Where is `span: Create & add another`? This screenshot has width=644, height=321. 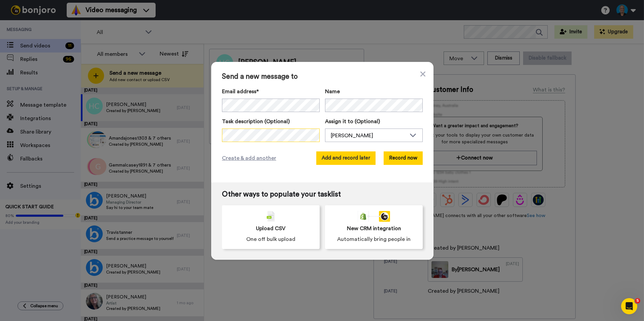 span: Create & add another is located at coordinates (249, 158).